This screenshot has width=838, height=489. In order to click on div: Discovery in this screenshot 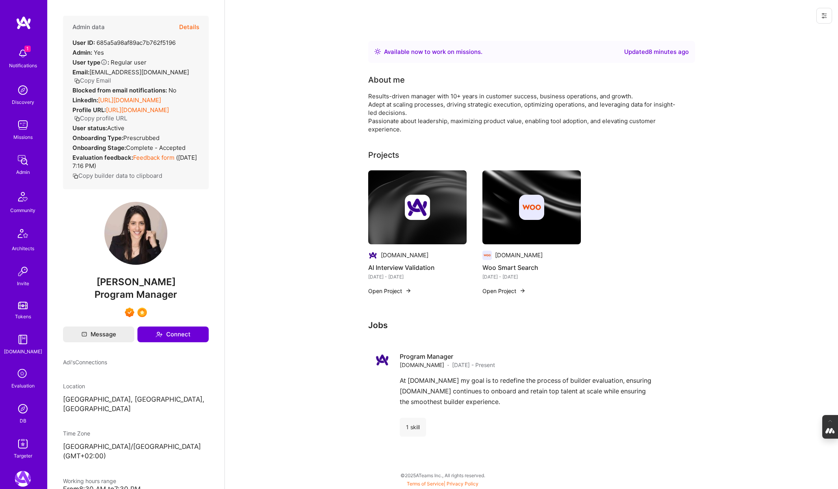, I will do `click(23, 102)`.